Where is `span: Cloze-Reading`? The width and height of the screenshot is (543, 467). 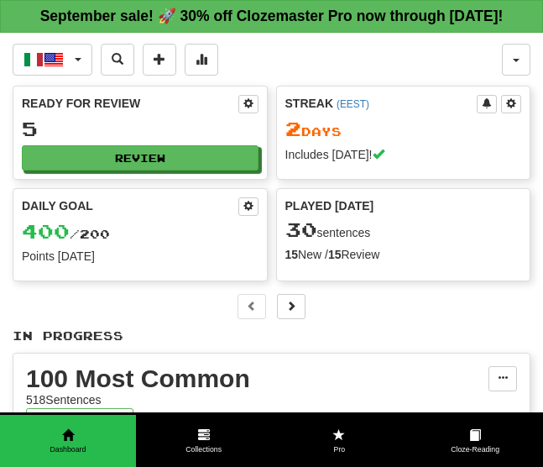
span: Cloze-Reading is located at coordinates (475, 449).